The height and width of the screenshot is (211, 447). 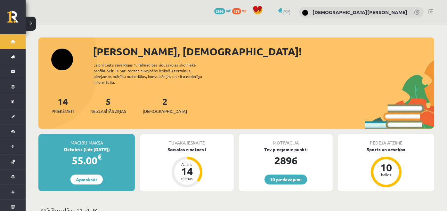 What do you see at coordinates (153, 74) in the screenshot?
I see `div: Laipni lūgts savā Rīgas 1. Tālmācības vidusskolas skolnieka profilā. Šeit Tu vari redzēt tuvojošo...` at bounding box center [153, 74].